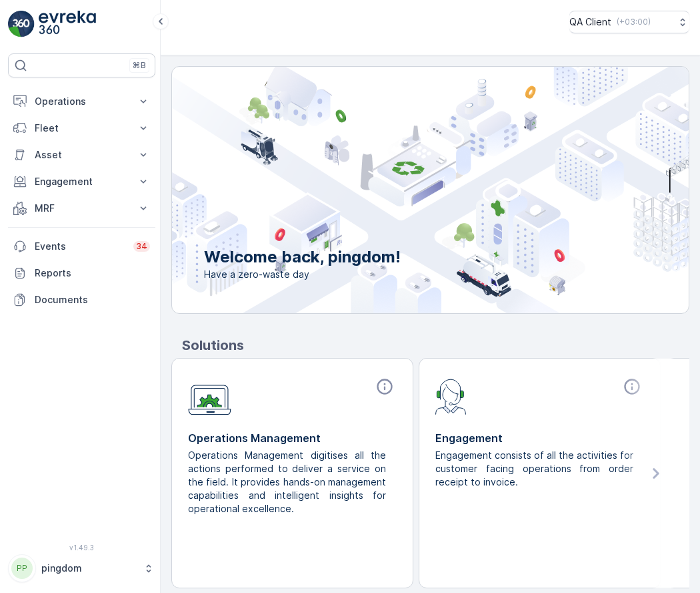 This screenshot has height=593, width=700. What do you see at coordinates (82, 155) in the screenshot?
I see `p: Asset` at bounding box center [82, 155].